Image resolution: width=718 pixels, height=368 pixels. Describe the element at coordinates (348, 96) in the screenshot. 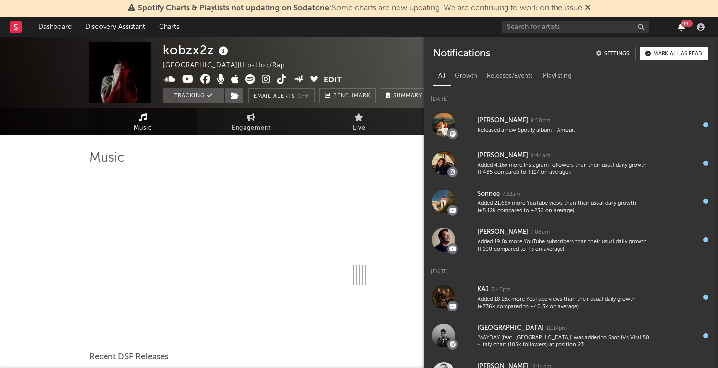

I see `a: Benchmark` at that location.